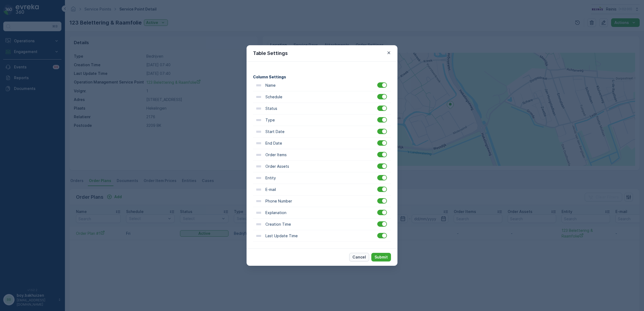  What do you see at coordinates (322, 166) in the screenshot?
I see `div: Order Assets` at bounding box center [322, 166].